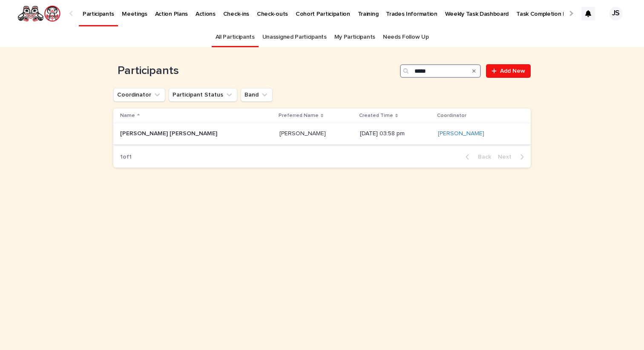 The image size is (644, 350). I want to click on span: Add New, so click(512, 71).